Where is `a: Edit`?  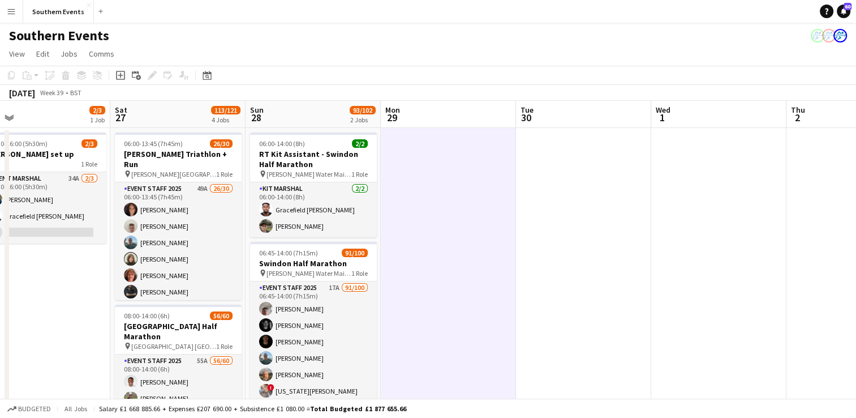
a: Edit is located at coordinates (42, 54).